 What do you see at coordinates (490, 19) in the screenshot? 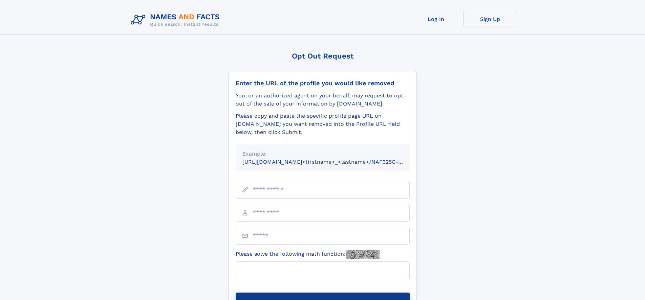
I see `a: Sign Up` at bounding box center [490, 19].